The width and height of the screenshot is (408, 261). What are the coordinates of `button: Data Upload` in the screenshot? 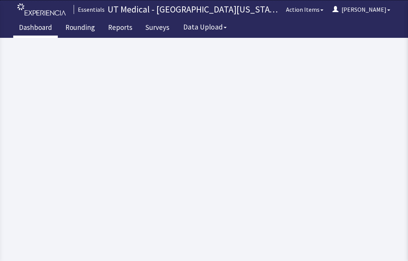 It's located at (205, 27).